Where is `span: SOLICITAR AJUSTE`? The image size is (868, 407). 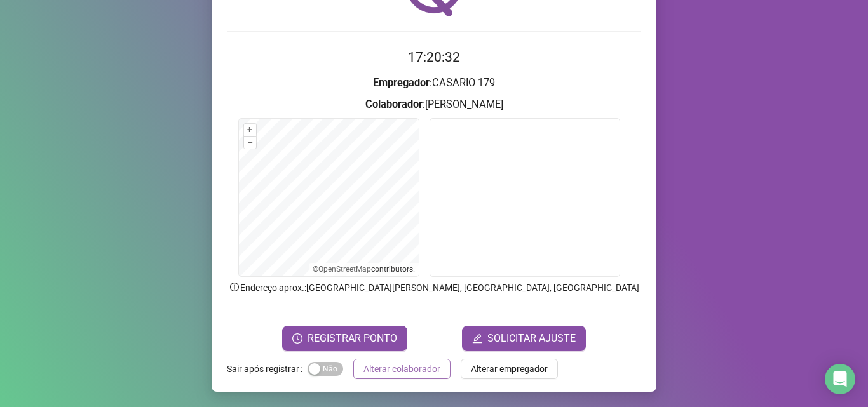
span: SOLICITAR AJUSTE is located at coordinates (531, 338).